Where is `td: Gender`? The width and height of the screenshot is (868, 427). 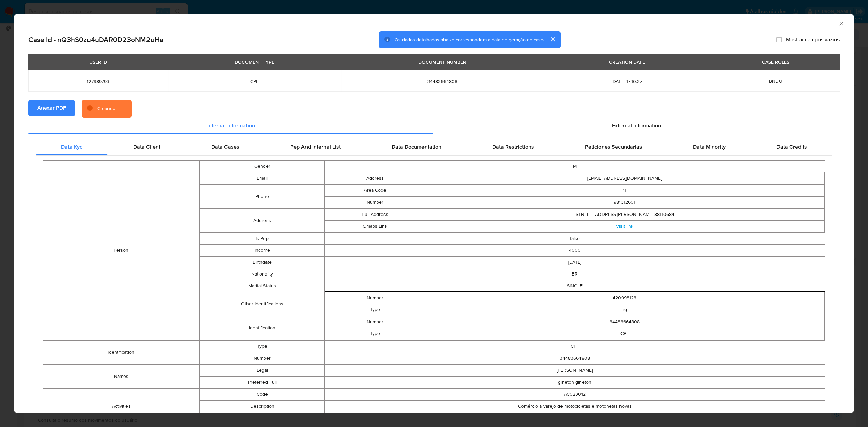 td: Gender is located at coordinates (262, 166).